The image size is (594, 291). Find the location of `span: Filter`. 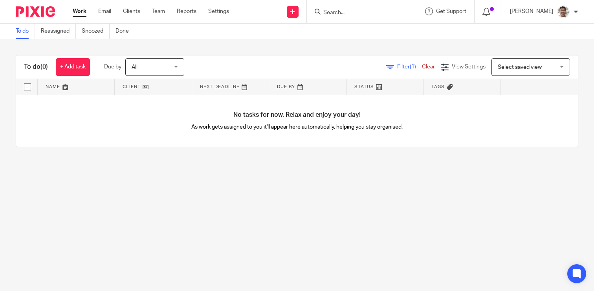

span: Filter is located at coordinates (410, 67).